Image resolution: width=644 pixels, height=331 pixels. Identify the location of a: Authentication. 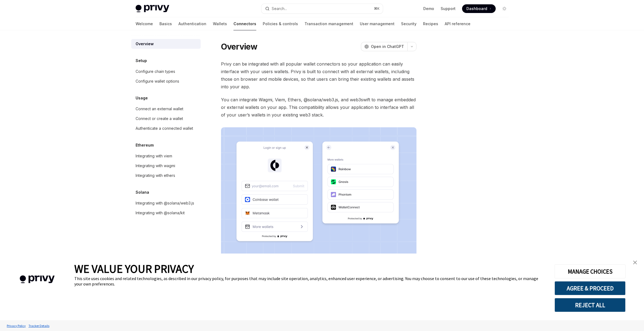
(192, 24).